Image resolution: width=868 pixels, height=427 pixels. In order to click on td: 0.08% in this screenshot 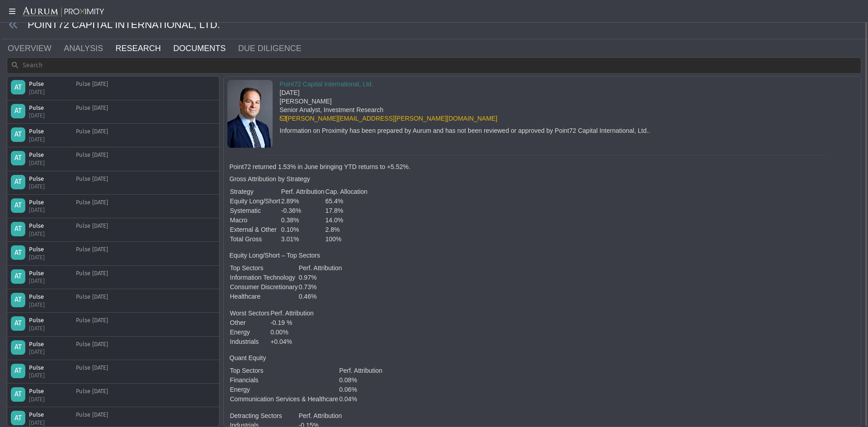, I will do `click(361, 380)`.